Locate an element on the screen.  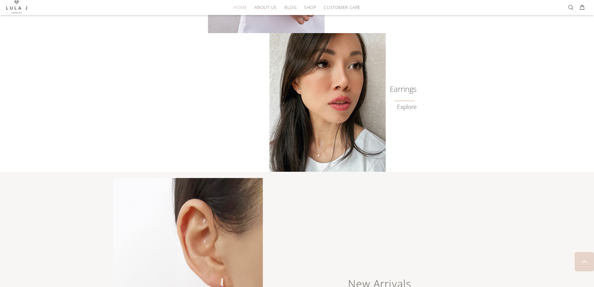
a: About Us is located at coordinates (265, 7).